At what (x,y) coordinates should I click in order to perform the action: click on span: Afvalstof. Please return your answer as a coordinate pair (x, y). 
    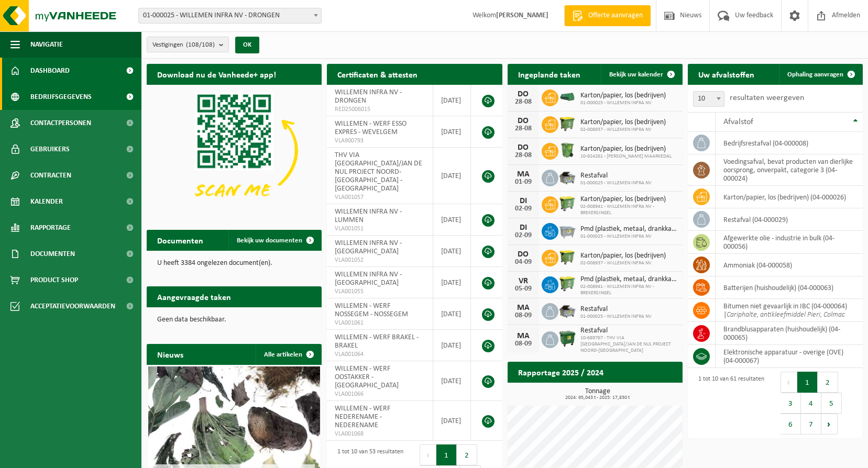
    Looking at the image, I should click on (738, 122).